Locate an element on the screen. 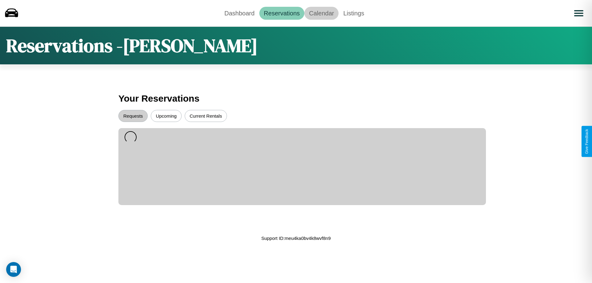 Image resolution: width=592 pixels, height=283 pixels. a: Reservations is located at coordinates (282, 13).